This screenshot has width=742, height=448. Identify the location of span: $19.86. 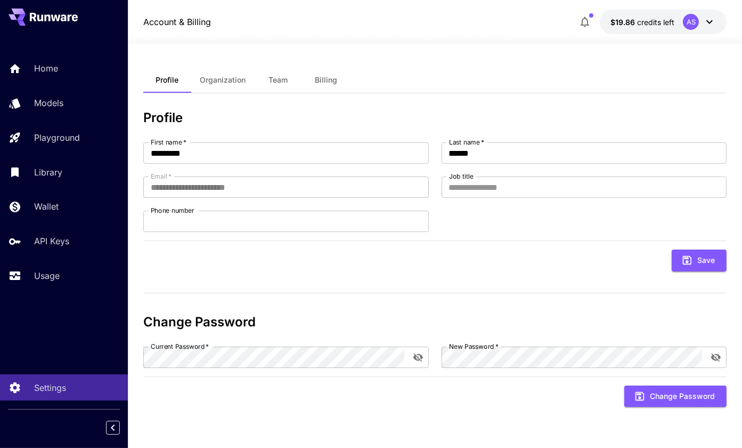
(624, 22).